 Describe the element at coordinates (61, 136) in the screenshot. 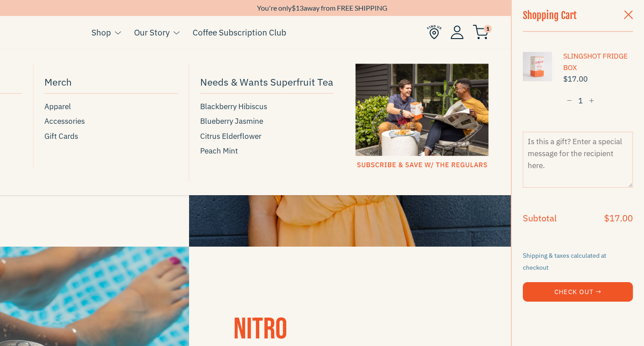

I see `span: Gift Cards` at that location.